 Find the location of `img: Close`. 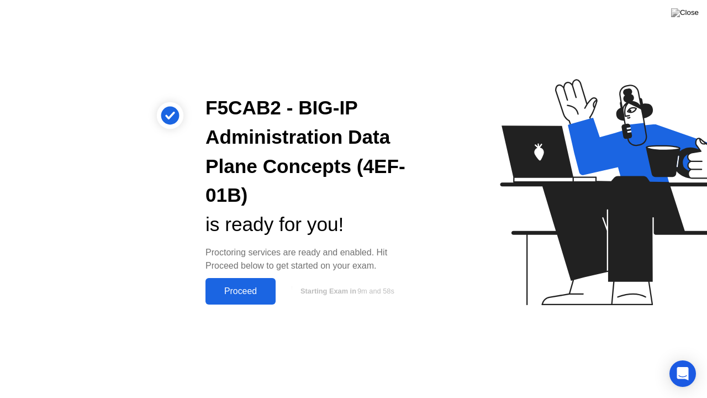

img: Close is located at coordinates (685, 13).